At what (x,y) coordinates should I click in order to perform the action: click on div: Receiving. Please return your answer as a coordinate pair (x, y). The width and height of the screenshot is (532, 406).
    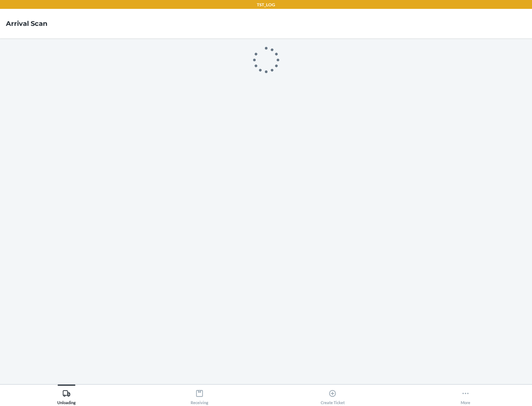
    Looking at the image, I should click on (200, 395).